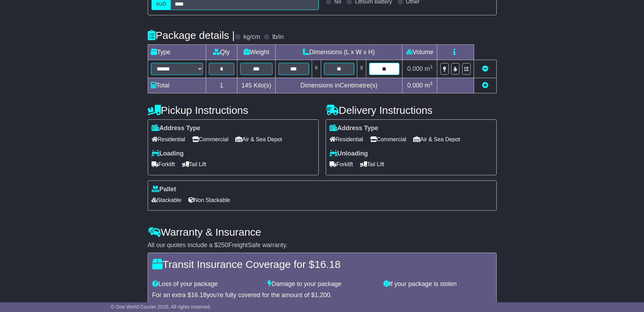 The height and width of the screenshot is (312, 644). Describe the element at coordinates (207, 284) in the screenshot. I see `div: Loss of your package` at that location.